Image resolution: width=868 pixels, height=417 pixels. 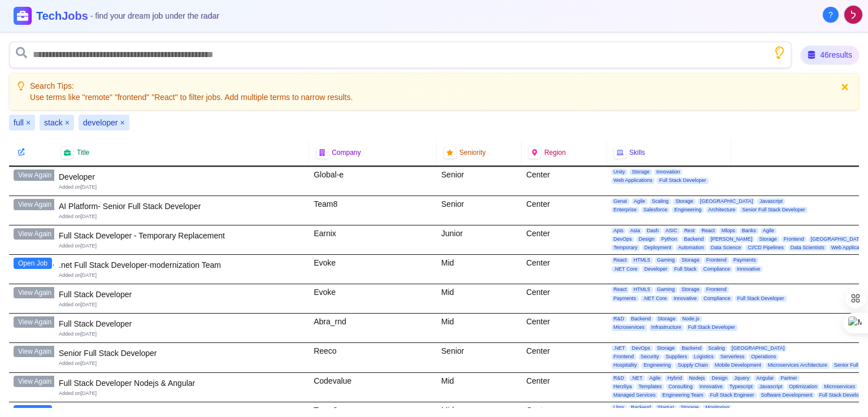 What do you see at coordinates (623, 387) in the screenshot?
I see `span: Herzliya` at bounding box center [623, 387].